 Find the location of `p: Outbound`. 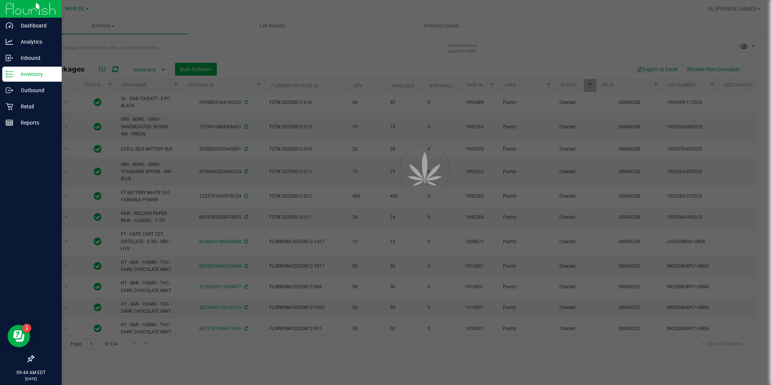

p: Outbound is located at coordinates (36, 90).